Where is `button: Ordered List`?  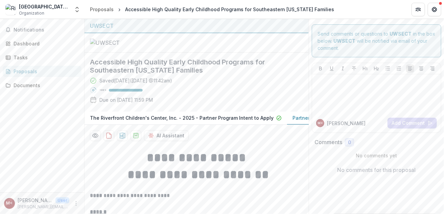 button: Ordered List is located at coordinates (399, 68).